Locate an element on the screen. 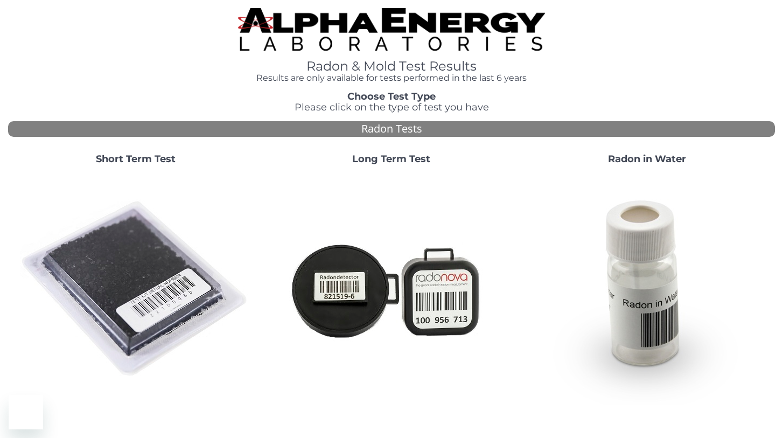  img: TightCrop.jpg is located at coordinates (391, 29).